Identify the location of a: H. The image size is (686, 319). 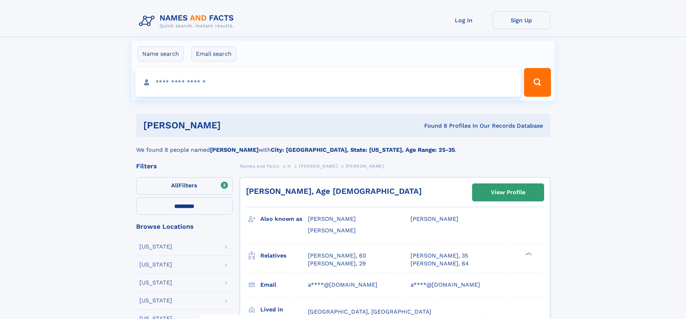
(289, 166).